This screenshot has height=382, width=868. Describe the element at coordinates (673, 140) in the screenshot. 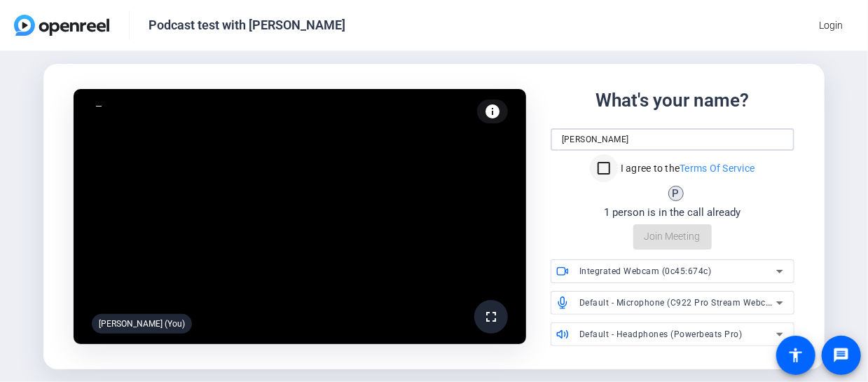

I see `input: Your name` at that location.